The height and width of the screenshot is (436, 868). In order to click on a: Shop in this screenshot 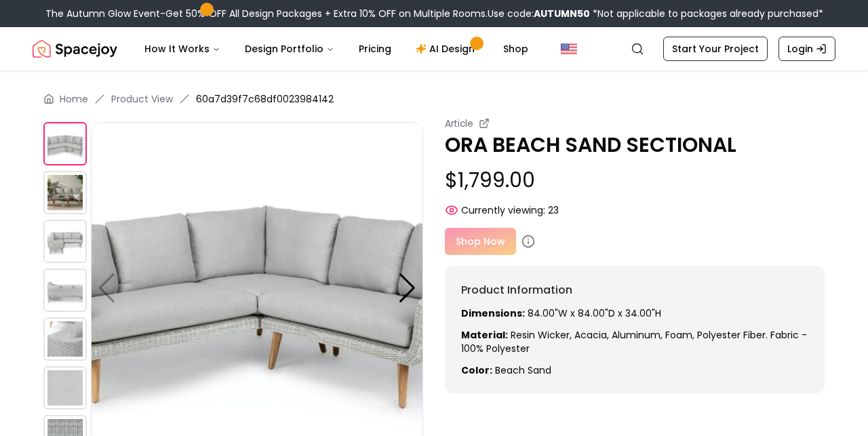, I will do `click(516, 49)`.